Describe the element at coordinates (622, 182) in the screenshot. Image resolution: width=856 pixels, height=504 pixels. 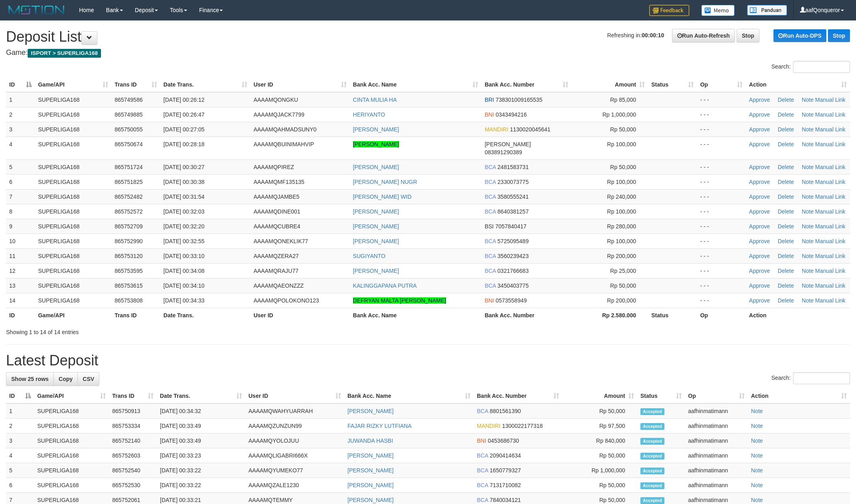
I see `span: Rp 100,000` at that location.